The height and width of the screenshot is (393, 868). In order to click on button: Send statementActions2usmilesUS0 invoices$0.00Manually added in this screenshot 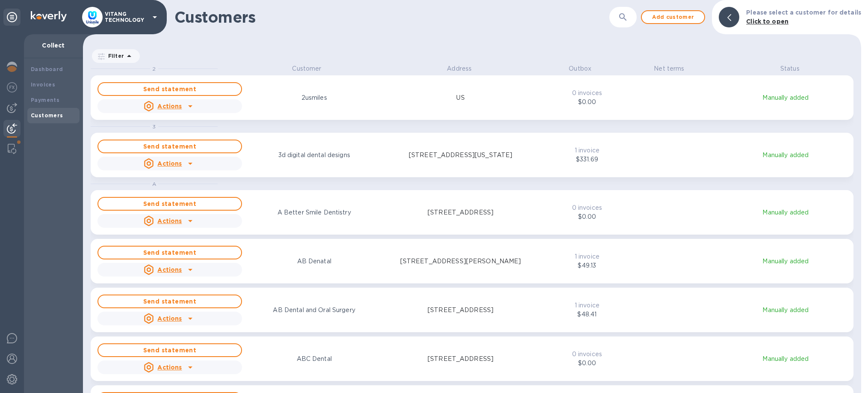, I will do `click(472, 98)`.